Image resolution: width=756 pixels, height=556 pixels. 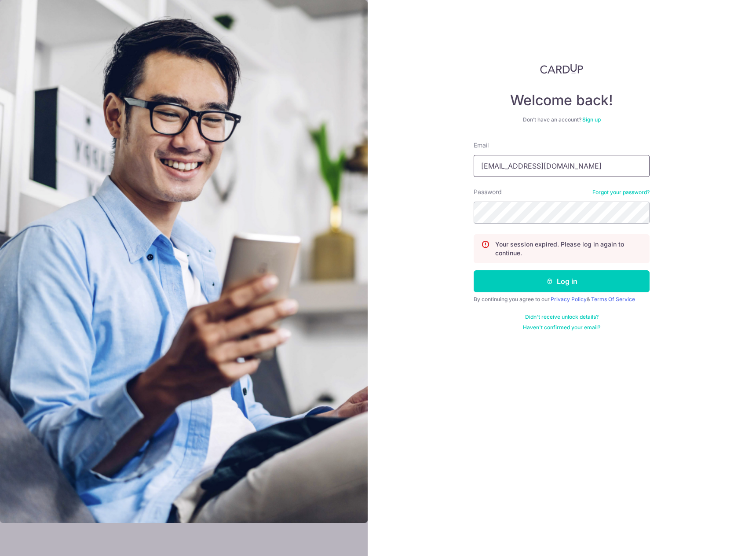 What do you see at coordinates (481, 145) in the screenshot?
I see `label: Email` at bounding box center [481, 145].